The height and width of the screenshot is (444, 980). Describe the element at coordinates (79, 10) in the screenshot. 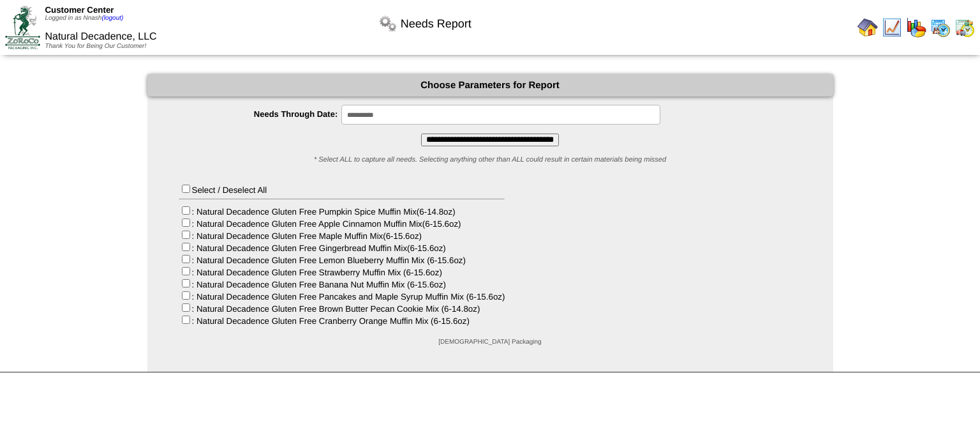

I see `span: Customer Center` at that location.